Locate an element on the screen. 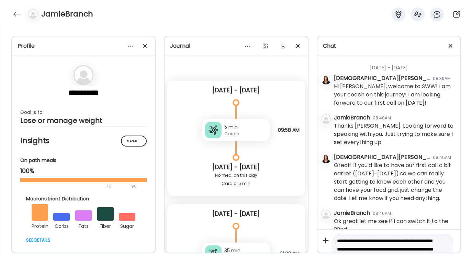  h2: Insights is located at coordinates (83, 141).